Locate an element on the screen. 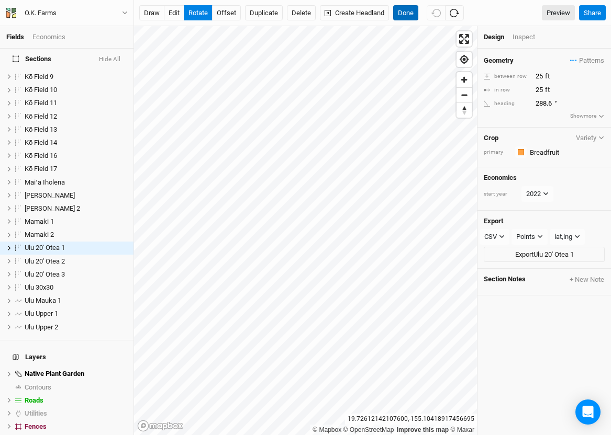  div: Economics is located at coordinates (49, 37).